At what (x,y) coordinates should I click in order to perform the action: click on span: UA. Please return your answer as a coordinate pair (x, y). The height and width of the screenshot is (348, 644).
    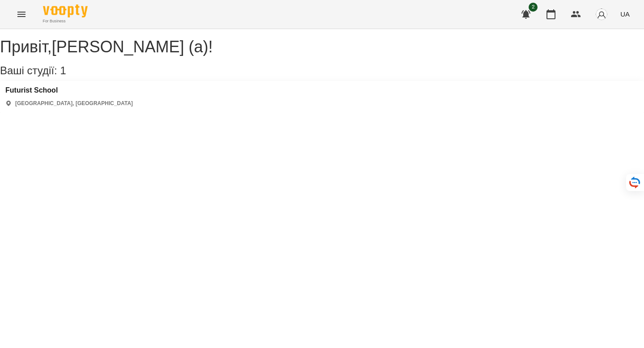
    Looking at the image, I should click on (625, 14).